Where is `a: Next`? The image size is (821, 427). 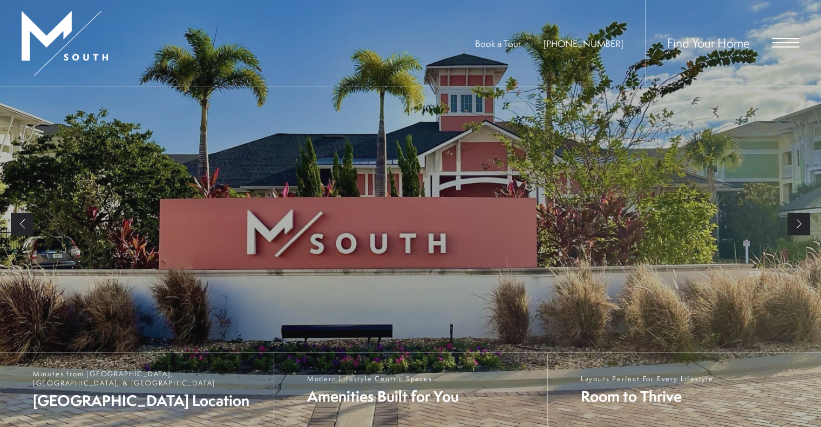 a: Next is located at coordinates (799, 224).